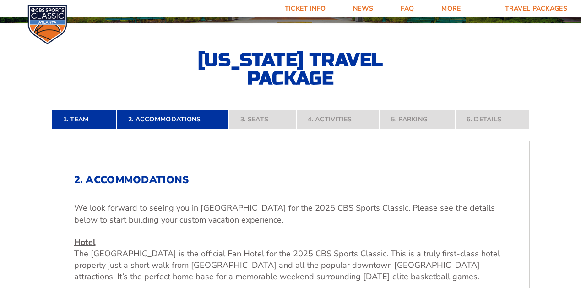 Image resolution: width=581 pixels, height=288 pixels. What do you see at coordinates (85, 242) in the screenshot?
I see `u: Hotel` at bounding box center [85, 242].